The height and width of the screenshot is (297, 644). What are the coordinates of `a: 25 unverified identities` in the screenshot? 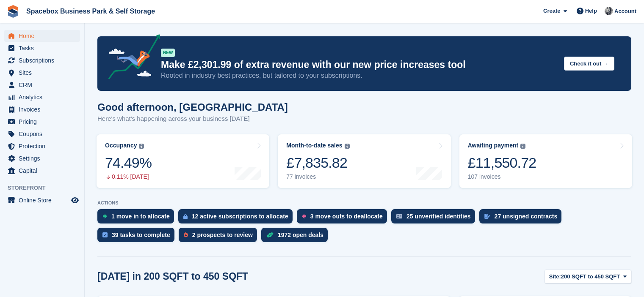 It's located at (436, 218).